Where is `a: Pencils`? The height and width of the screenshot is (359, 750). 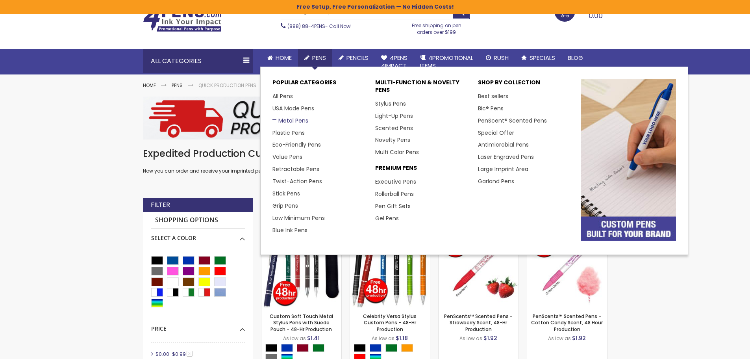 a: Pencils is located at coordinates (354, 58).